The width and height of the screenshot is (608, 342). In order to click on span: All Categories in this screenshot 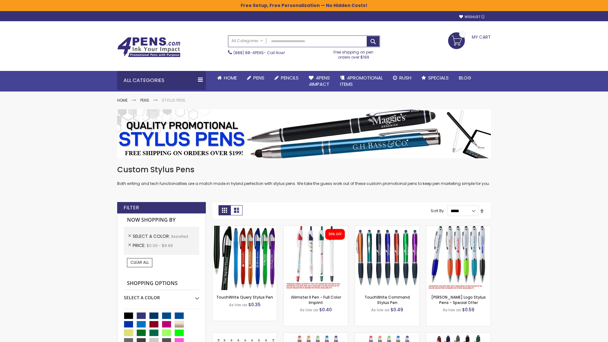, I will do `click(247, 41)`.